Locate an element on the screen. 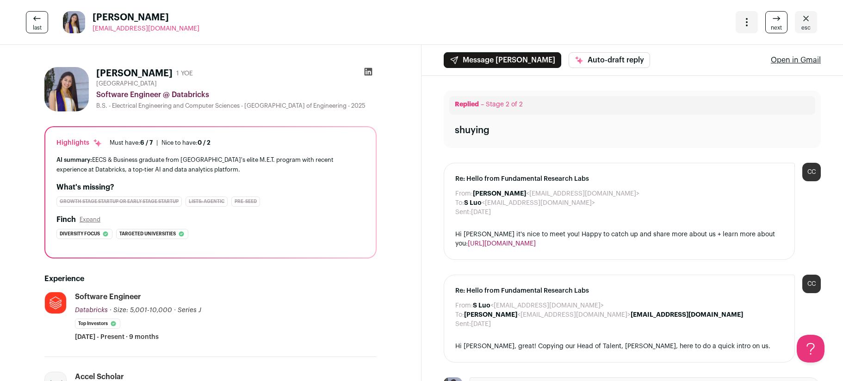 This screenshot has width=843, height=381. span: esc is located at coordinates (806, 28).